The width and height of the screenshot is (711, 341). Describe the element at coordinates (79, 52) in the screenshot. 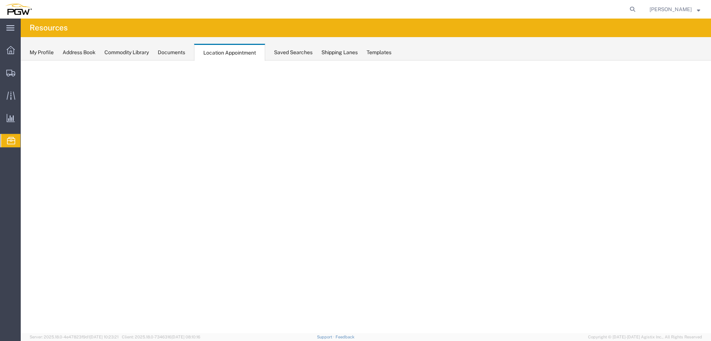

I see `div: Address Book` at that location.